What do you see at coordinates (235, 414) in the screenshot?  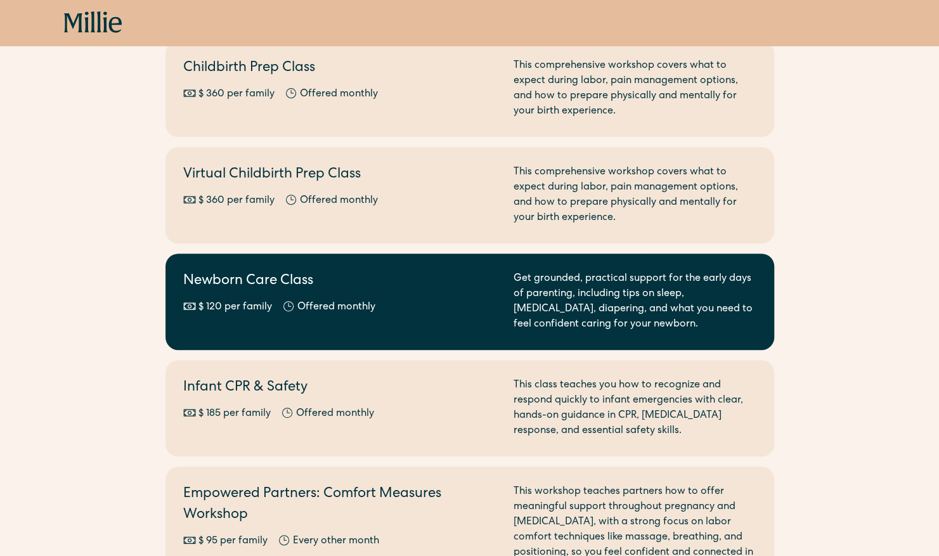 I see `div: $ 185 per family` at bounding box center [235, 414].